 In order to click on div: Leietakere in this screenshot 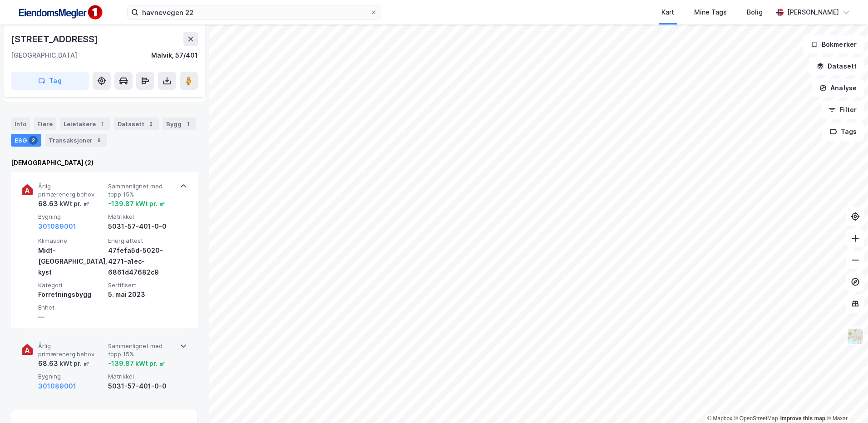, I will do `click(85, 124)`.